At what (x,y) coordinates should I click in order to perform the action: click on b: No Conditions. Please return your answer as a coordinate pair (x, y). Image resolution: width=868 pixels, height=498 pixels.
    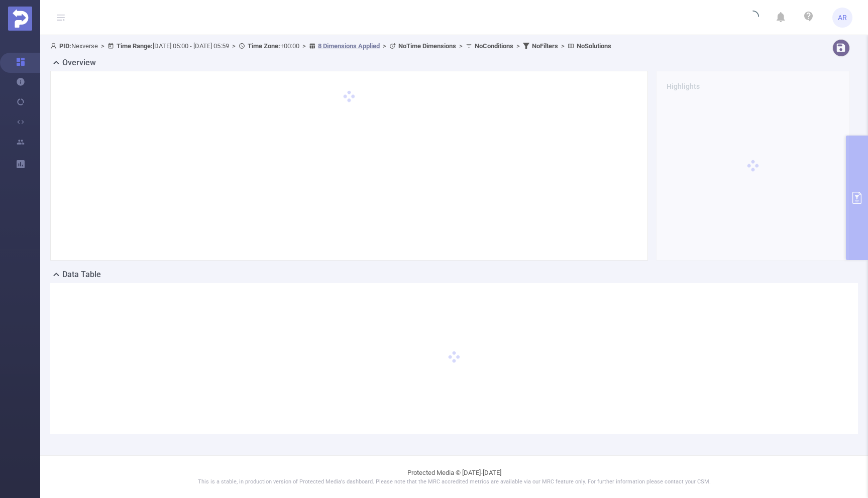
    Looking at the image, I should click on (494, 46).